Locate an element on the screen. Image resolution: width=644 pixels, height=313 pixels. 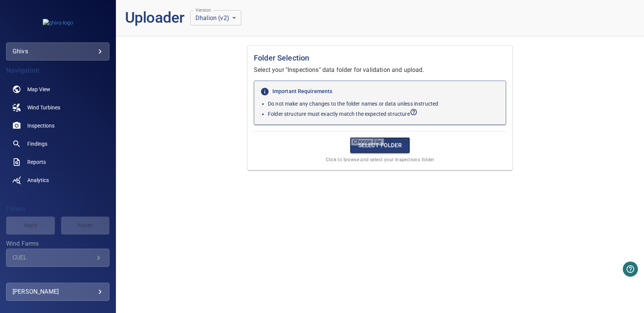
p: Select your "Inspections" data folder for validation and upload. is located at coordinates (380, 70).